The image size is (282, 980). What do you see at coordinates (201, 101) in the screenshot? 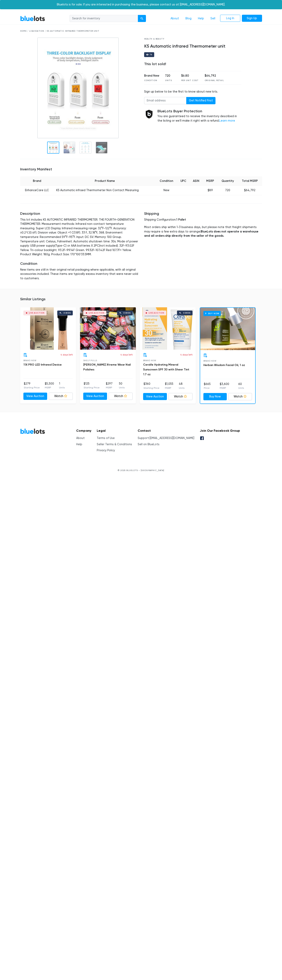
I see `button: Get Notified First` at bounding box center [201, 101].